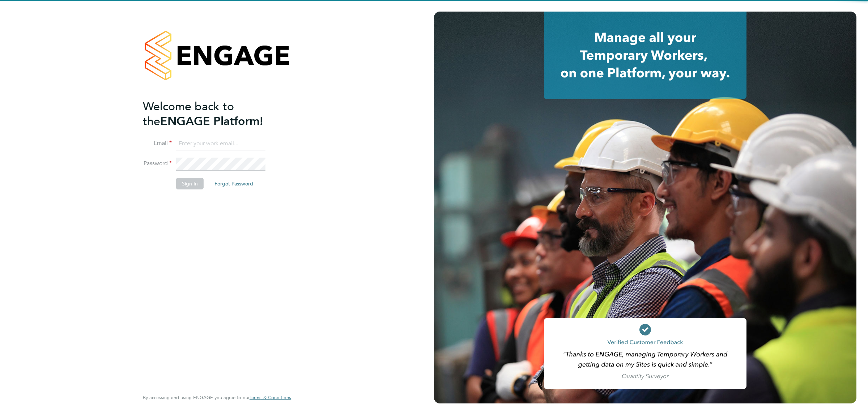  Describe the element at coordinates (217, 397) in the screenshot. I see `span: By accessing and using ENGAGE you agree to our` at that location.